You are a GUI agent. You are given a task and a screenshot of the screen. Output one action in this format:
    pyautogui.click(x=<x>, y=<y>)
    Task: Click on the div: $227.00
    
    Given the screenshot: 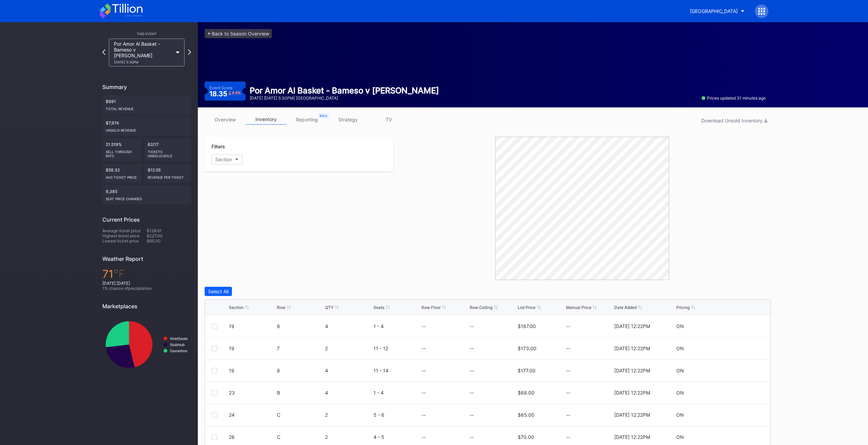 What is the action you would take?
    pyautogui.click(x=169, y=236)
    